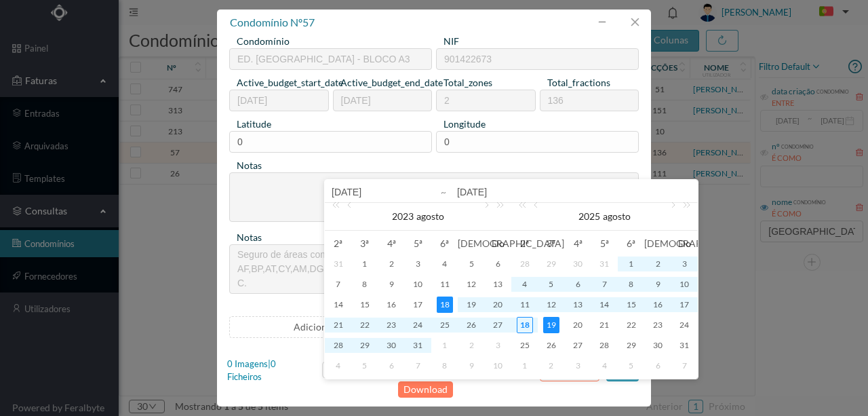  I want to click on td: 21 de agosto de 2023, so click(338, 325).